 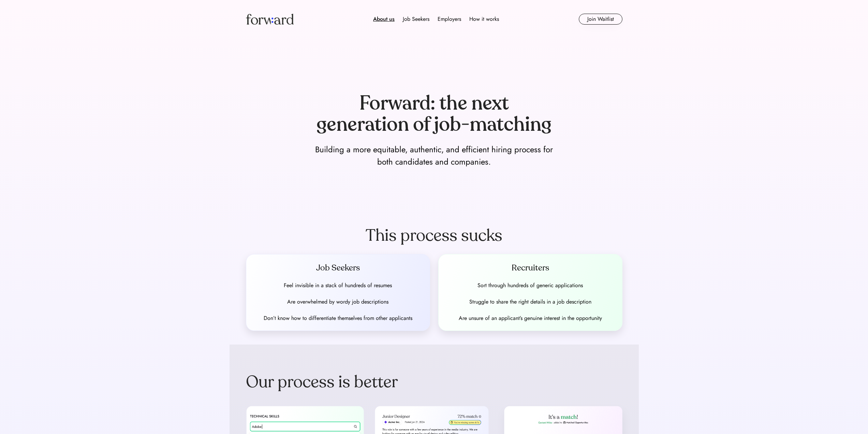 I want to click on div: How it works, so click(x=484, y=19).